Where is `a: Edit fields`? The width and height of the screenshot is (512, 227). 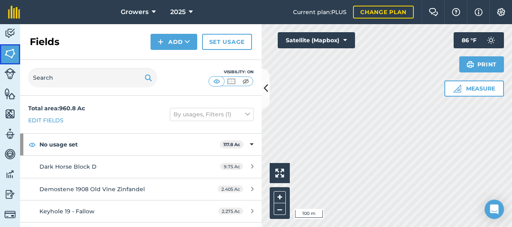 a: Edit fields is located at coordinates (46, 120).